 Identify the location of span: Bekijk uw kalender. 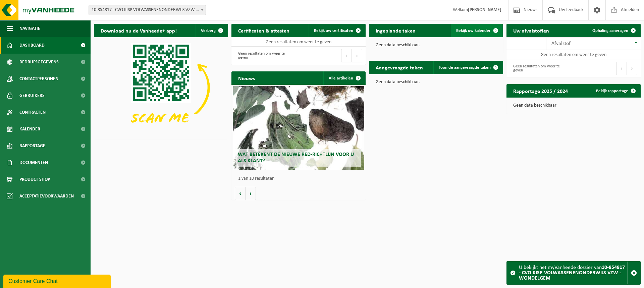
(473, 31).